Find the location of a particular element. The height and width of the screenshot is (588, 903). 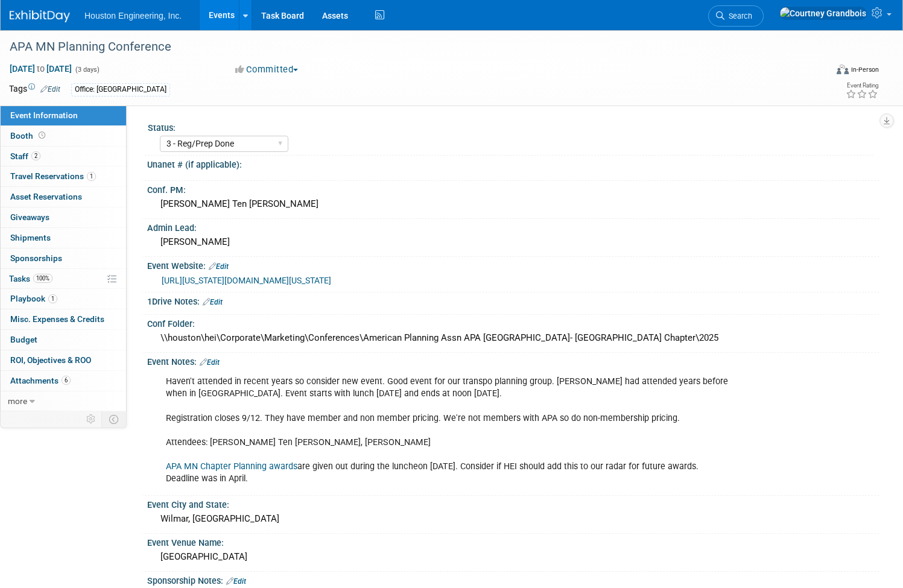

div: Conf Folder: is located at coordinates (513, 322).